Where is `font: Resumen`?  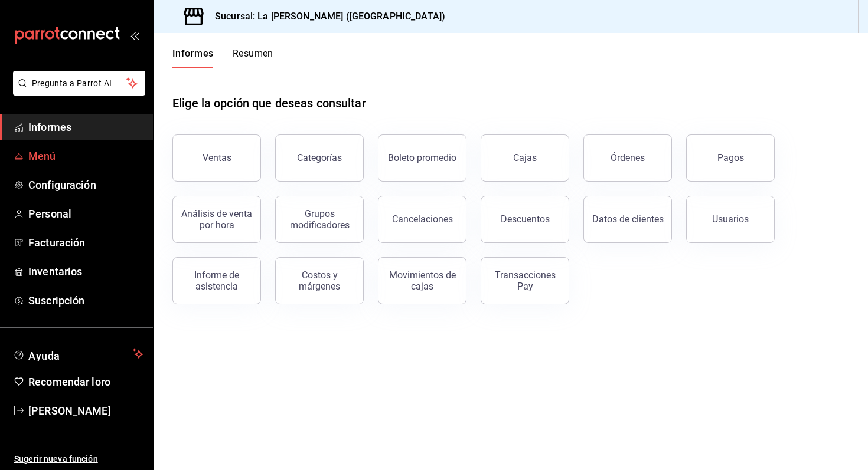 font: Resumen is located at coordinates (253, 53).